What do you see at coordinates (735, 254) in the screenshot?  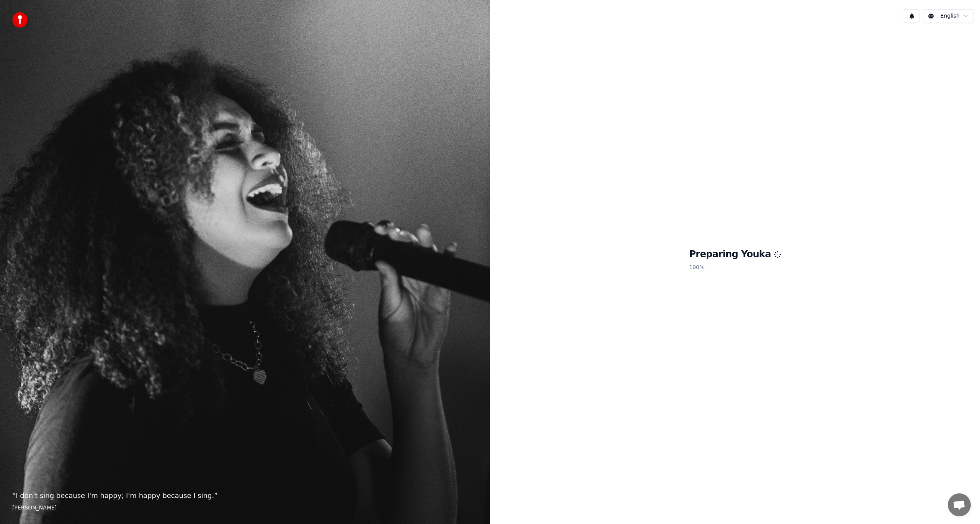 I see `h1: Preparing Youka` at bounding box center [735, 254].